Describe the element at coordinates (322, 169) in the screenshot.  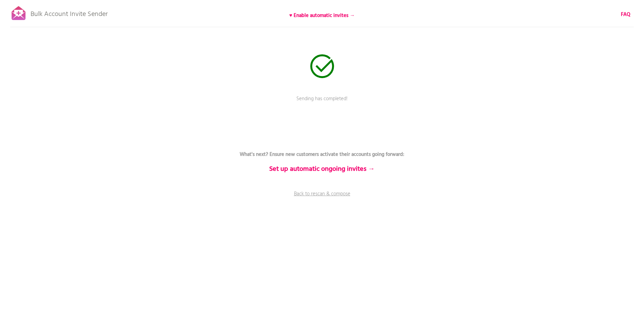
I see `b: Set up automatic ongoing invites →` at that location.